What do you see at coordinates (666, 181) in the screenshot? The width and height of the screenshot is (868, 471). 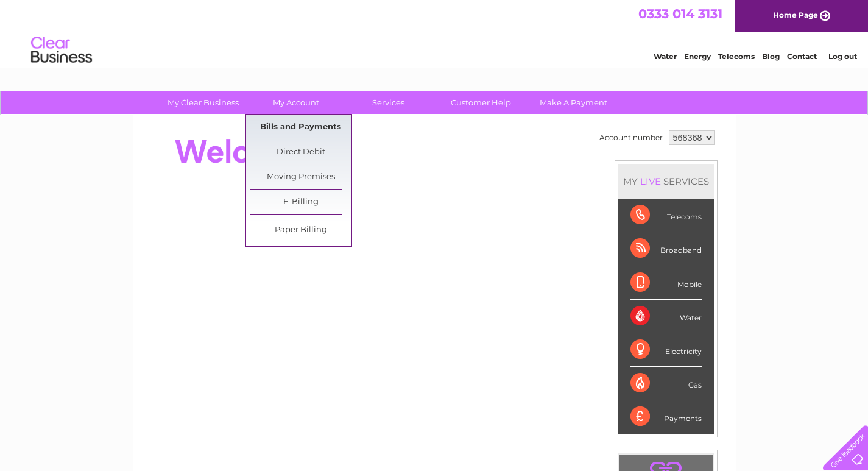 I see `div: MY SERVICES` at bounding box center [666, 181].